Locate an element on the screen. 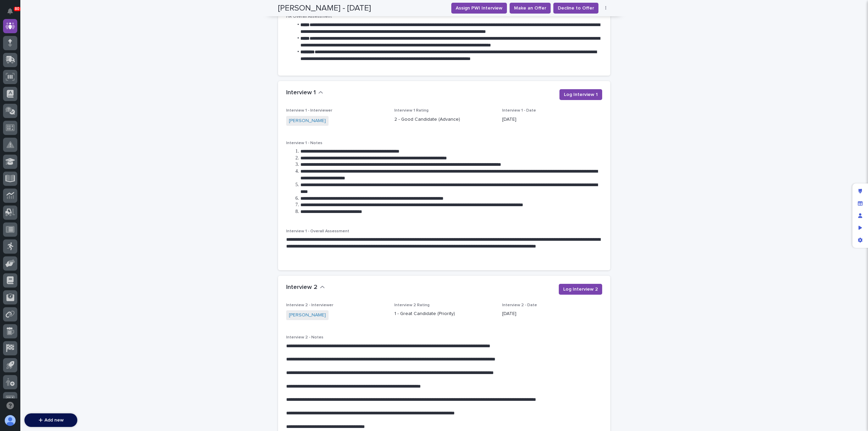 This screenshot has height=431, width=868. p: Welcome 👋 is located at coordinates (65, 32).